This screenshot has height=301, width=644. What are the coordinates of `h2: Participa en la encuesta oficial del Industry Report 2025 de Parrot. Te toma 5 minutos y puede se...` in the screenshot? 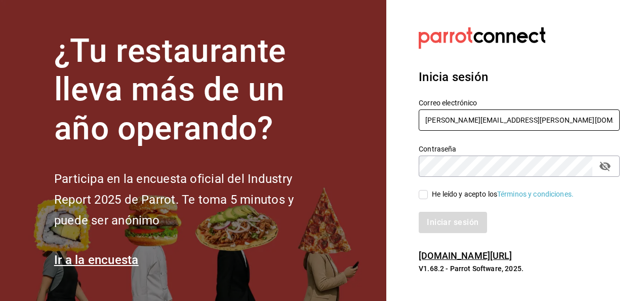 It's located at (191, 199).